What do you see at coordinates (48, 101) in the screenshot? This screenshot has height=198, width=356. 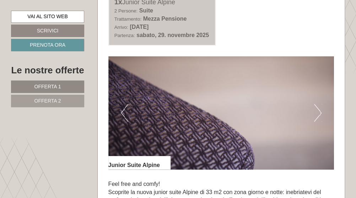 I see `span: Offerta 2` at bounding box center [48, 101].